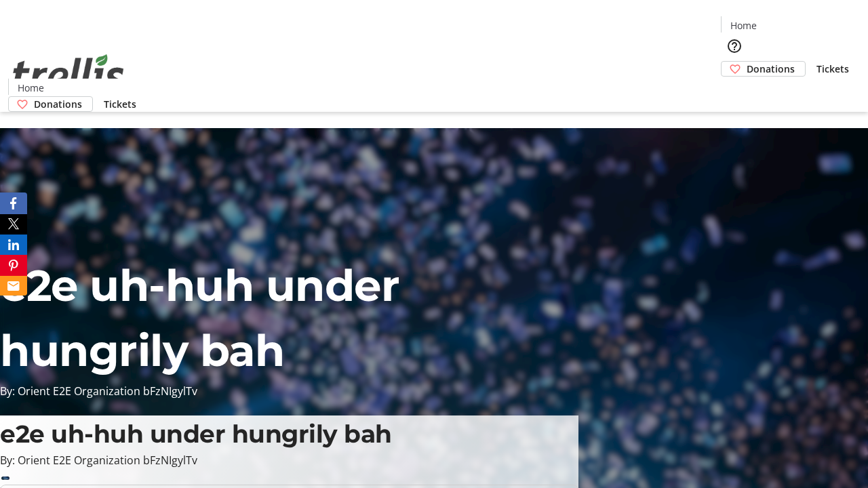 This screenshot has width=868, height=488. I want to click on button: Cart, so click(735, 90).